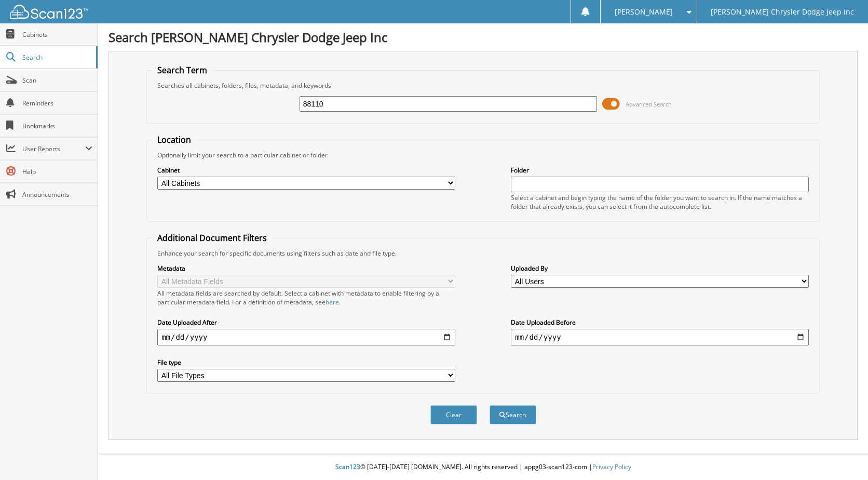  What do you see at coordinates (513, 414) in the screenshot?
I see `button: Search` at bounding box center [513, 414].